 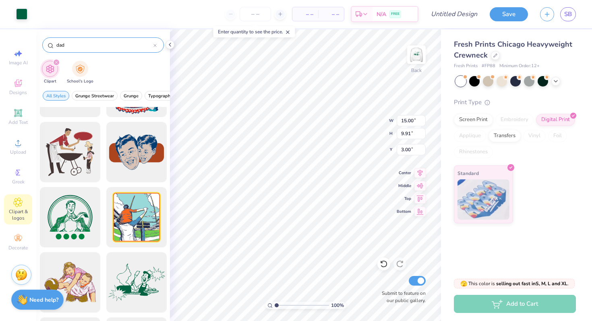 What do you see at coordinates (80, 69) in the screenshot?
I see `img: School's Logo Image` at bounding box center [80, 69].